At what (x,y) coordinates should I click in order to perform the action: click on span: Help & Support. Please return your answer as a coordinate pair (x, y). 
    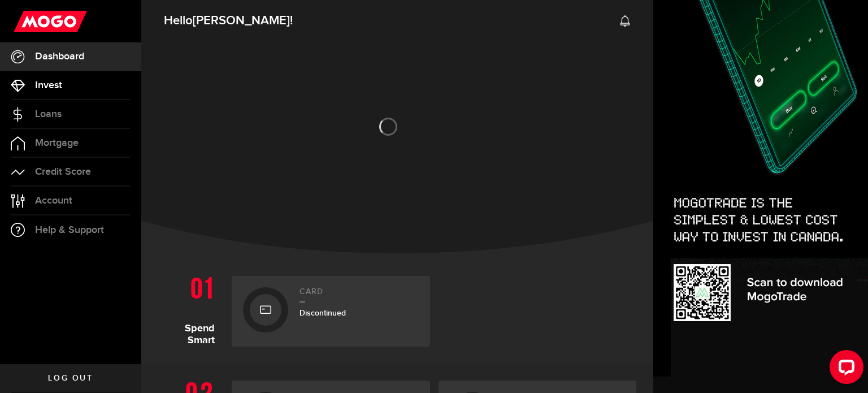
    Looking at the image, I should click on (69, 230).